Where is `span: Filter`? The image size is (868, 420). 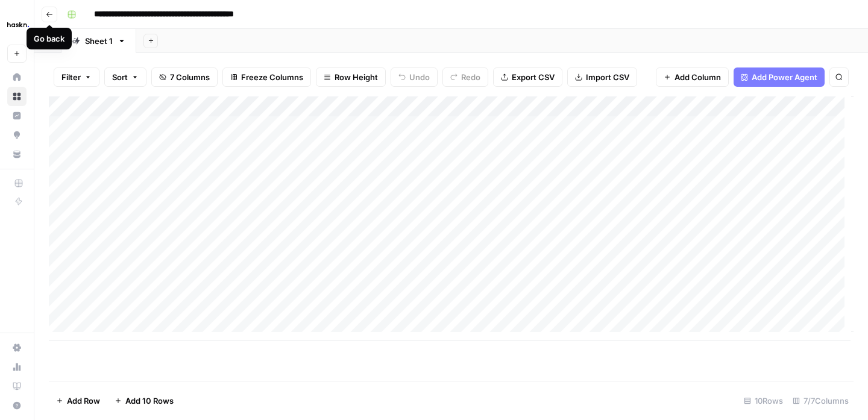
span: Filter is located at coordinates (71, 77).